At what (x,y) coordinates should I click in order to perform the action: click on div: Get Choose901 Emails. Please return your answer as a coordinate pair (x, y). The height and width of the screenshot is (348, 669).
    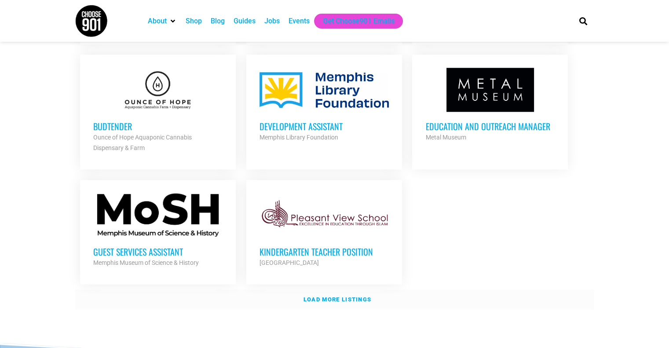
    Looking at the image, I should click on (359, 21).